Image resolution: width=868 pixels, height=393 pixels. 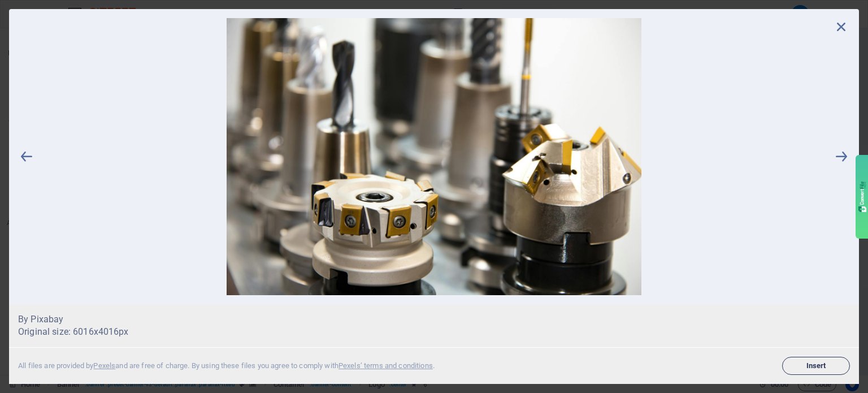 I want to click on div: All files are provided by and are free of charge. By using these files you agree to comply with ., so click(x=226, y=366).